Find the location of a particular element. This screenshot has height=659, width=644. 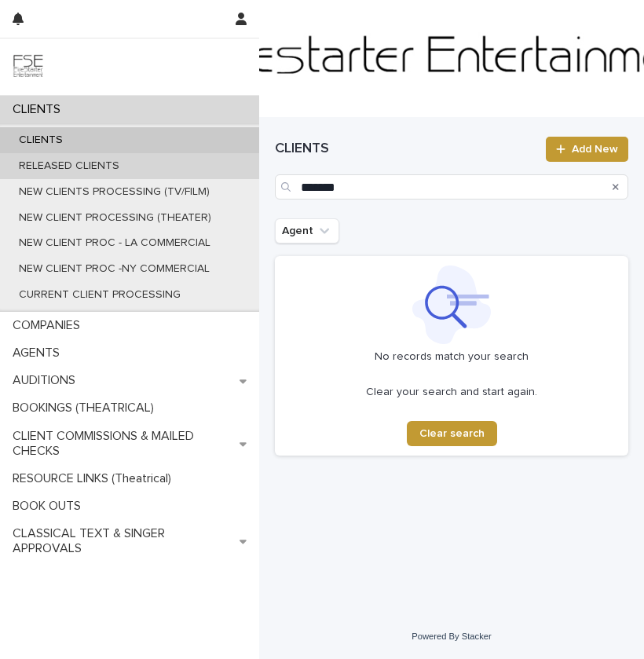

p: No records match your search is located at coordinates (452, 356).